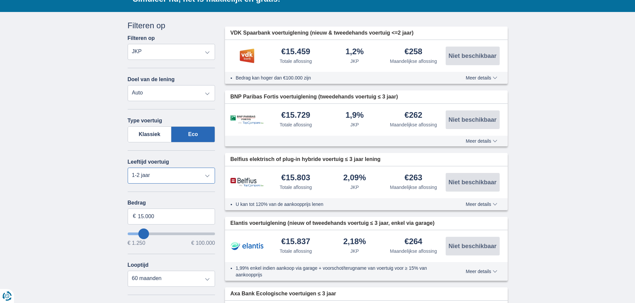  I want to click on img: product.pl.alt BNP Paribas Fortis, so click(247, 120).